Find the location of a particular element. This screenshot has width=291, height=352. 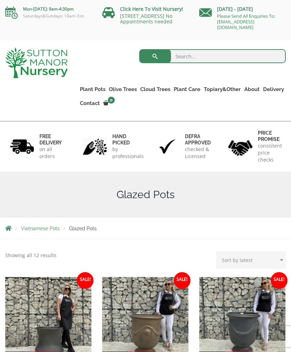

img: 3.jpg is located at coordinates (168, 147).